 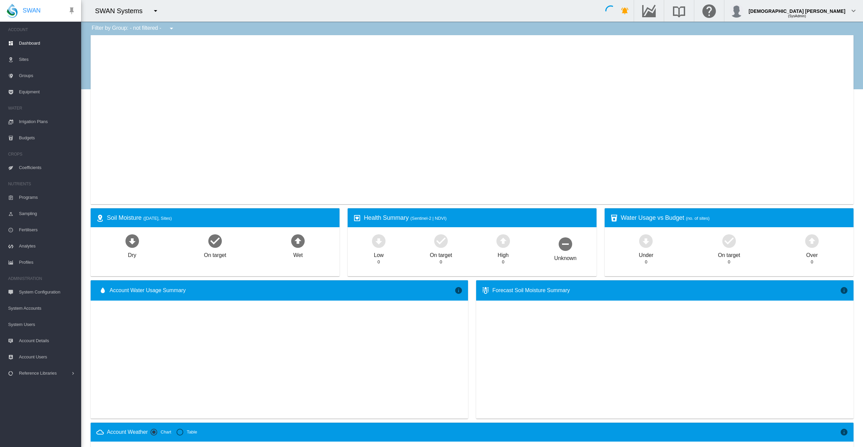 What do you see at coordinates (503, 254) in the screenshot?
I see `div: High` at bounding box center [503, 254].